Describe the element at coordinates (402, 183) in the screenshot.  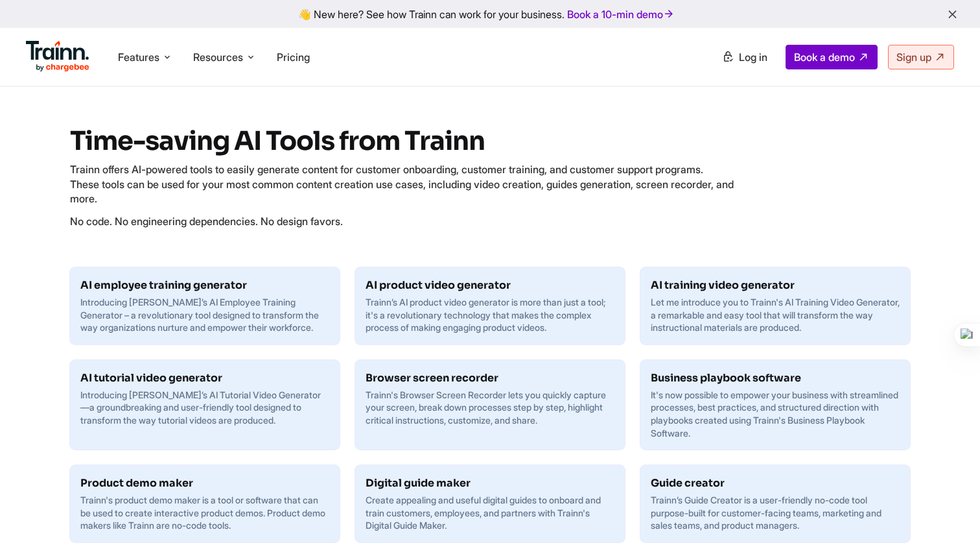
I see `p: Trainn offers AI-powered tools to easily generate content for customer onboarding, customer train...` at that location.